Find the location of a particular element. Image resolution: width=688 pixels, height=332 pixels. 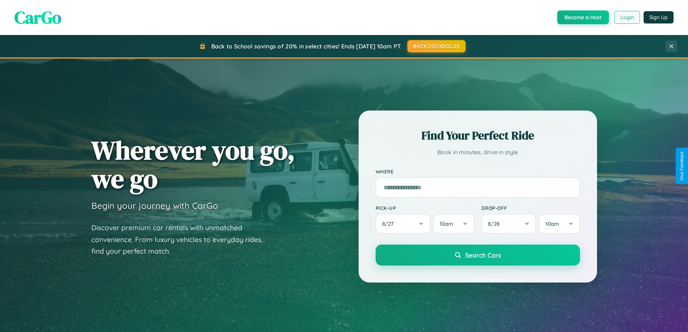

button: 8/28 is located at coordinates (509, 223).